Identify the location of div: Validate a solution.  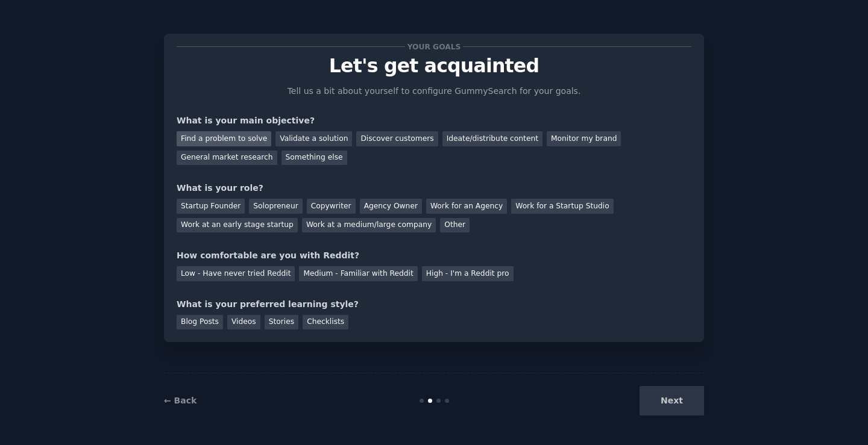
(313, 138).